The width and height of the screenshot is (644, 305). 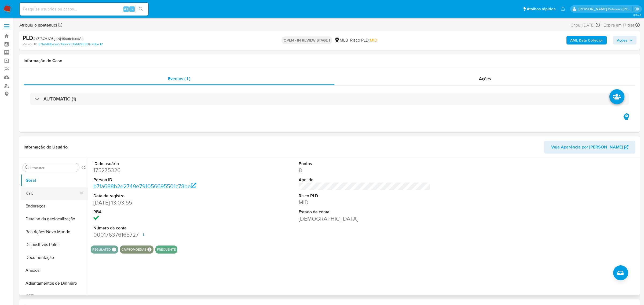 What do you see at coordinates (54, 258) in the screenshot?
I see `button: Documentação` at bounding box center [54, 258].